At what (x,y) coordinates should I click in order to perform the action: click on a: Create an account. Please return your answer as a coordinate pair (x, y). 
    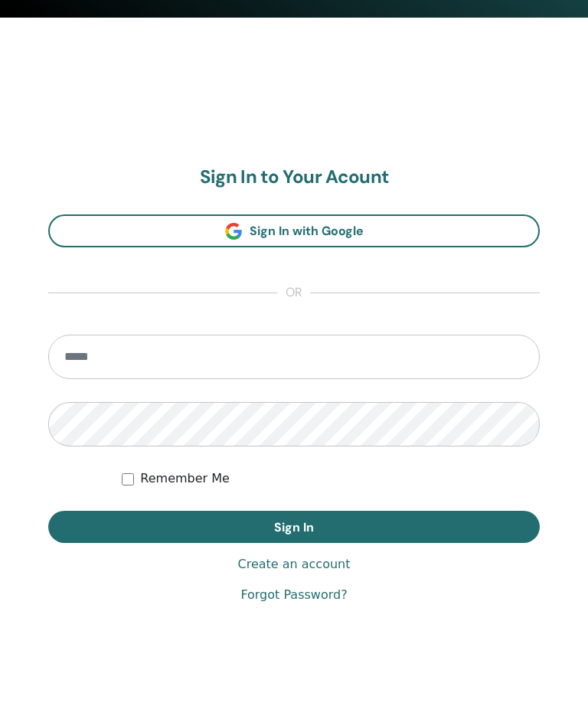
    Looking at the image, I should click on (294, 565).